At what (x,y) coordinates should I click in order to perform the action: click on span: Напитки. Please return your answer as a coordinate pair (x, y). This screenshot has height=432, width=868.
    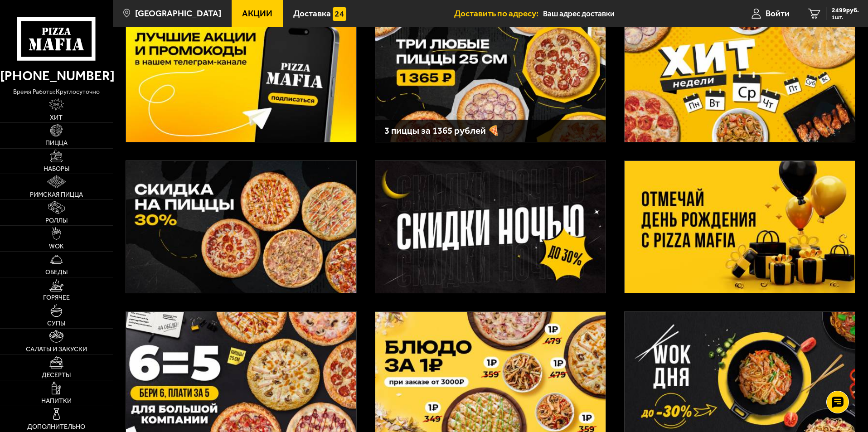
    Looking at the image, I should click on (56, 401).